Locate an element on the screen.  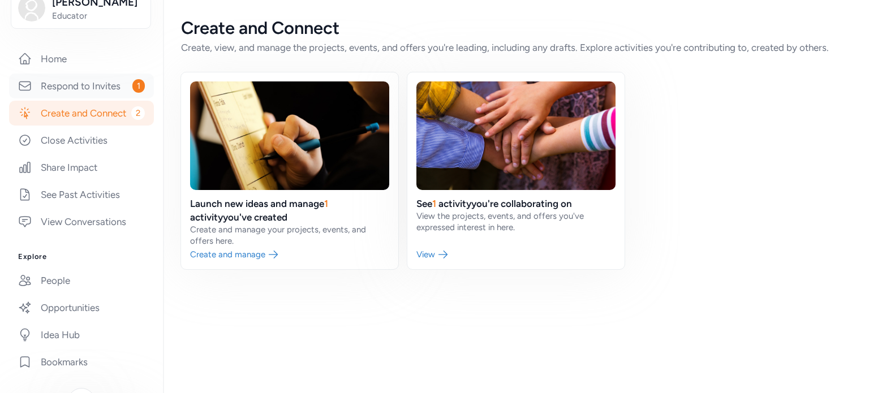
a: Create and Connect2 is located at coordinates (81, 113).